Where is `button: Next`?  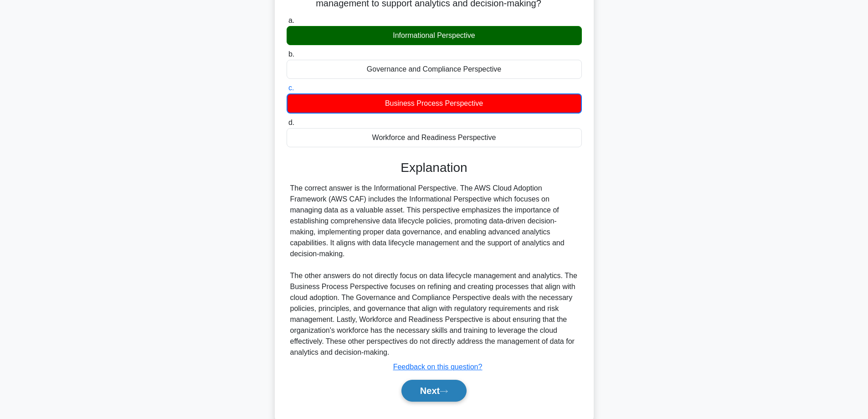 button: Next is located at coordinates (434, 391).